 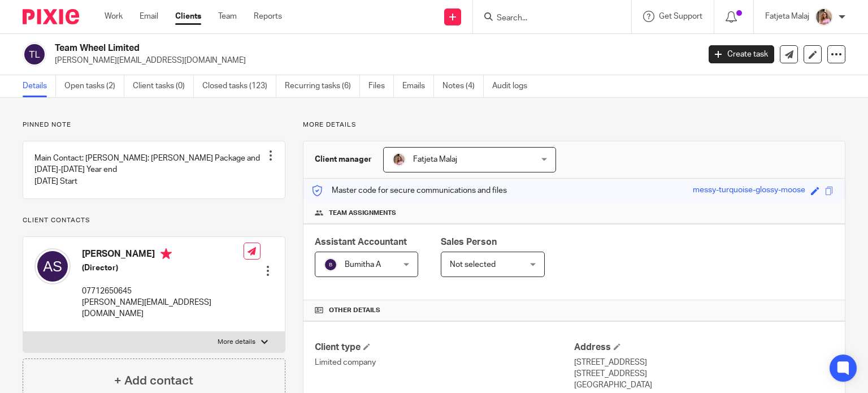 I want to click on span: Not selected, so click(x=472, y=265).